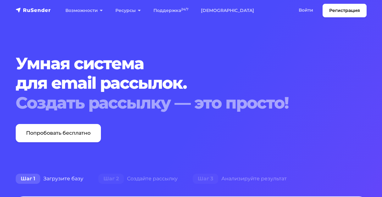 The height and width of the screenshot is (197, 382). Describe the element at coordinates (58, 133) in the screenshot. I see `a: Попробовать бесплатно` at that location.